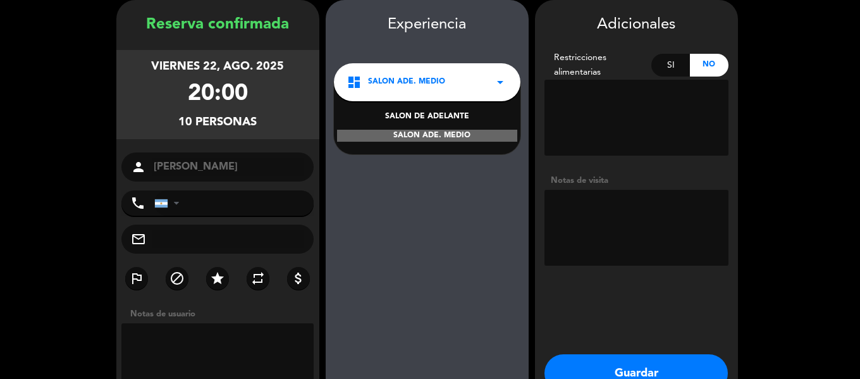 The height and width of the screenshot is (379, 860). I want to click on i: repeat, so click(258, 278).